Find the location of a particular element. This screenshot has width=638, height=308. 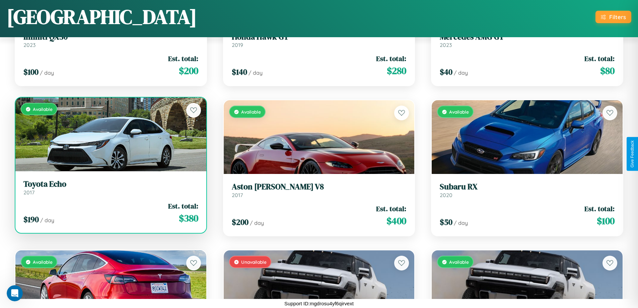

p: Support ID: mgdrosu4yf6qirvext is located at coordinates (319, 303).